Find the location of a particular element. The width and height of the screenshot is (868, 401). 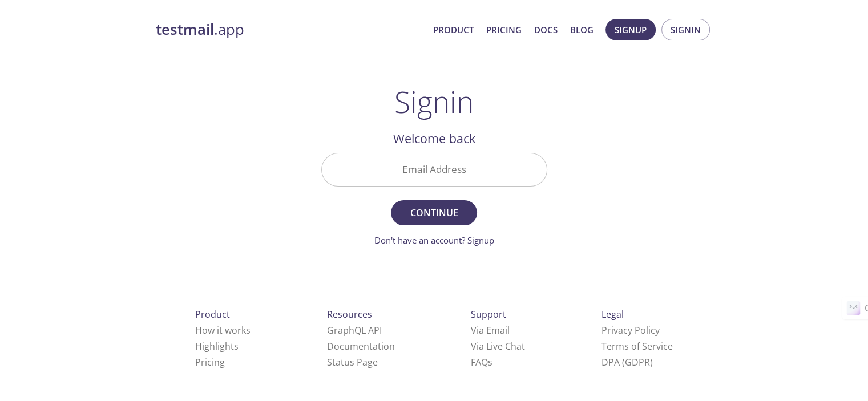

a: Via Live Chat is located at coordinates (498, 347).